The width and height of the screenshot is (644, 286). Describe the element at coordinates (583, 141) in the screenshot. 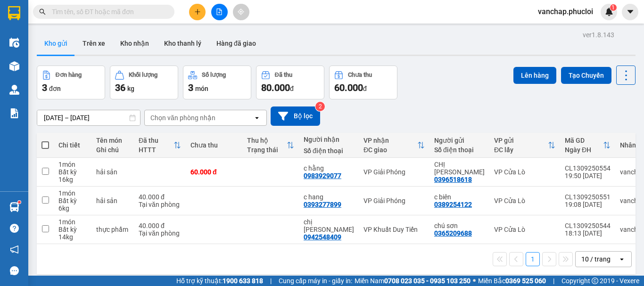

I see `div: Mã GD` at that location.